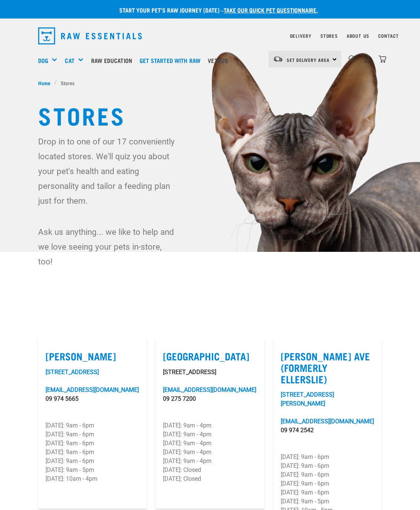 The height and width of the screenshot is (510, 420). I want to click on a: Home, so click(46, 83).